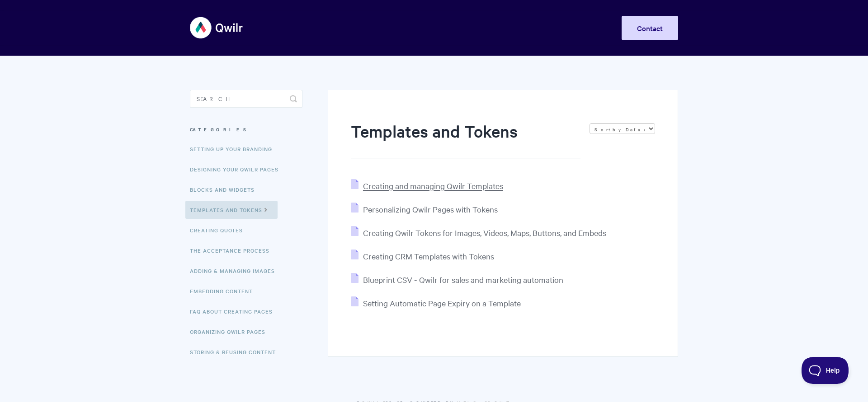 The height and width of the screenshot is (402, 868). Describe the element at coordinates (231, 332) in the screenshot. I see `a: Organizing Qwilr Pages` at that location.